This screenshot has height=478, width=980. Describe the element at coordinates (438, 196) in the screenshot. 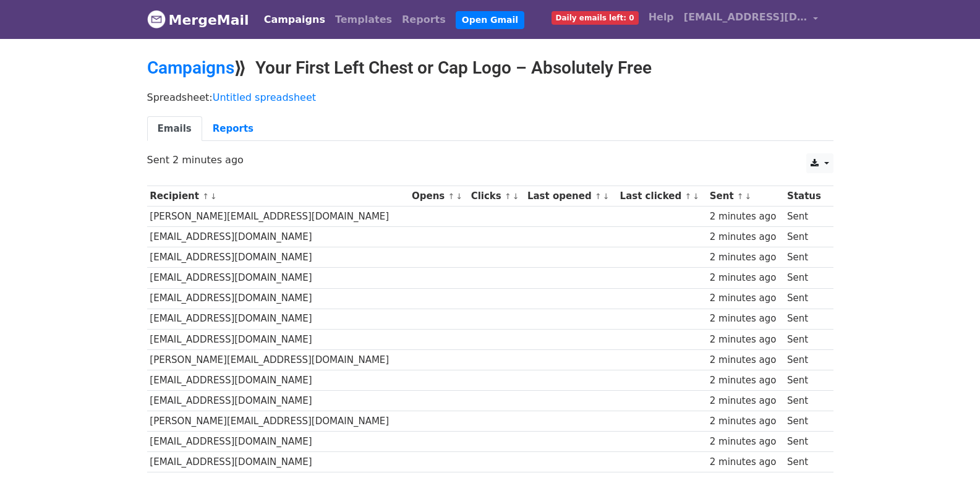

I see `th: Opens` at that location.